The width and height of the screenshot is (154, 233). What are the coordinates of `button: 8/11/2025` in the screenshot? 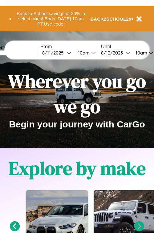 It's located at (57, 53).